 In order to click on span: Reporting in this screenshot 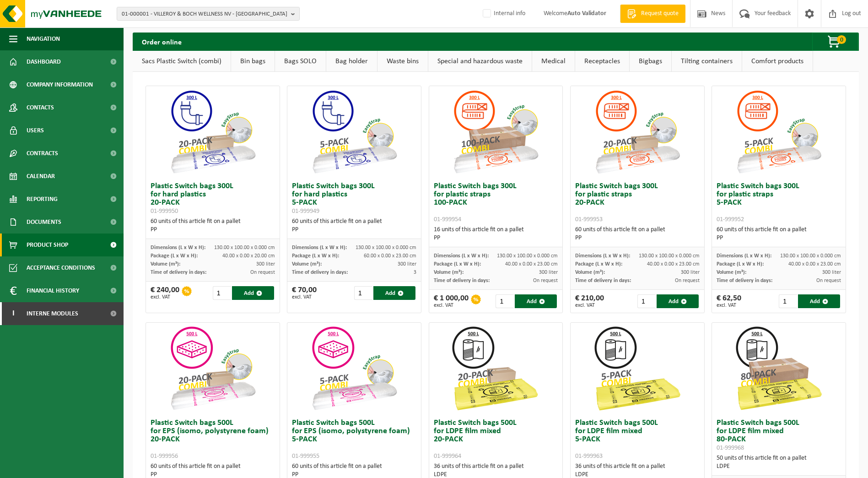, I will do `click(42, 199)`.